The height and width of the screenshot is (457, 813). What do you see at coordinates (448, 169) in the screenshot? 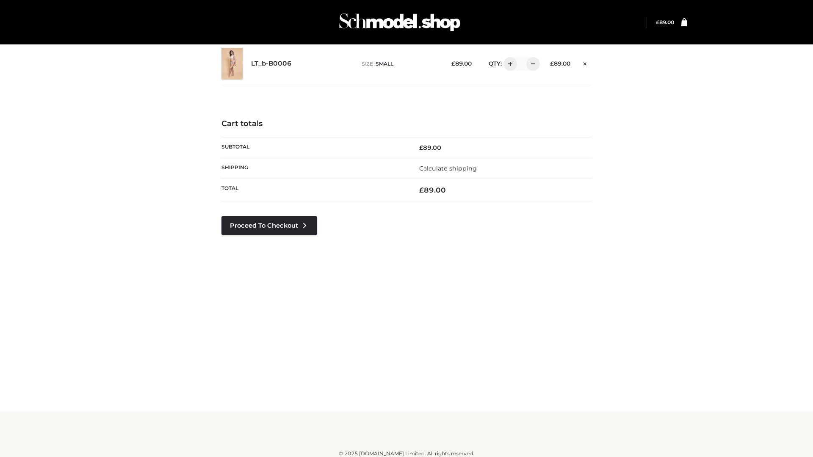
I see `a: Calculate shipping` at bounding box center [448, 169].